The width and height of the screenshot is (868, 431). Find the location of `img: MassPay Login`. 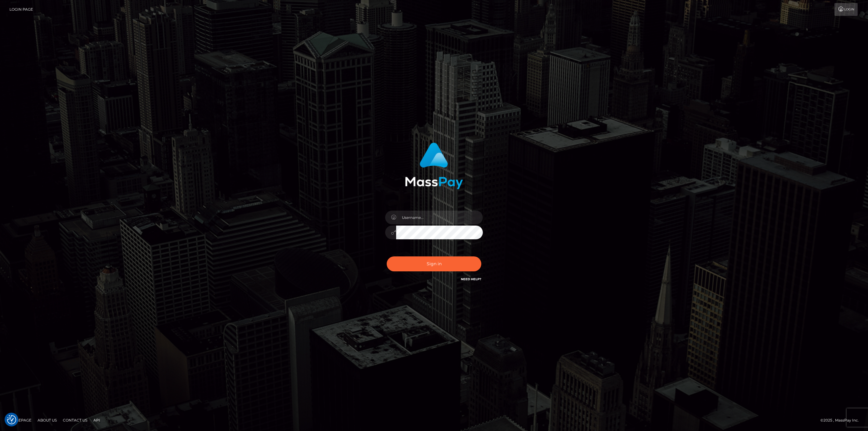

img: MassPay Login is located at coordinates (434, 166).